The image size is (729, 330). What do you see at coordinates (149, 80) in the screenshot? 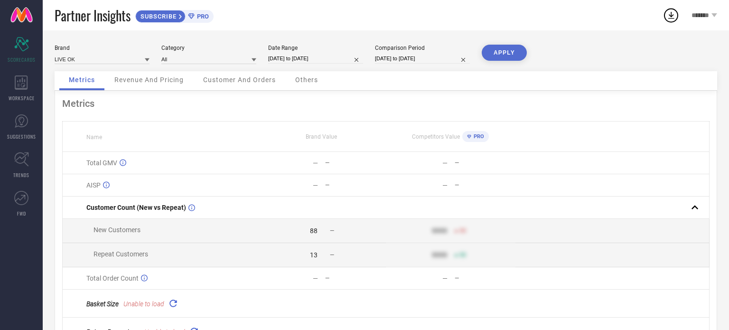
I see `span: Revenue And Pricing` at bounding box center [149, 80].